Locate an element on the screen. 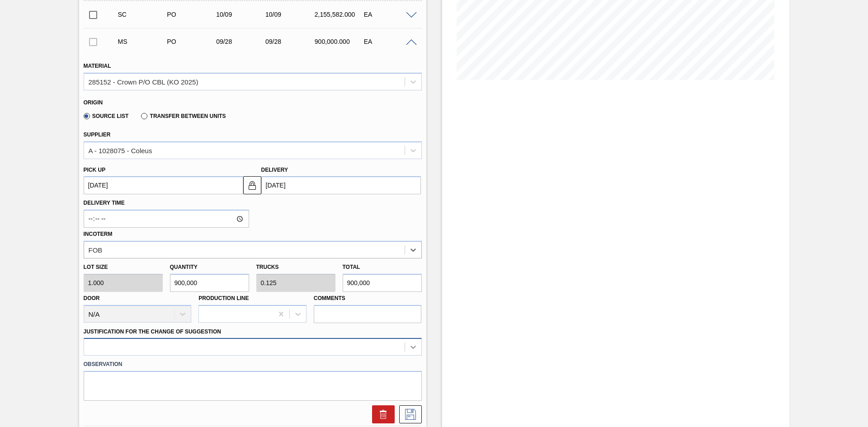 The height and width of the screenshot is (427, 868). div: A - 1028075 - Coleus is located at coordinates (120, 150).